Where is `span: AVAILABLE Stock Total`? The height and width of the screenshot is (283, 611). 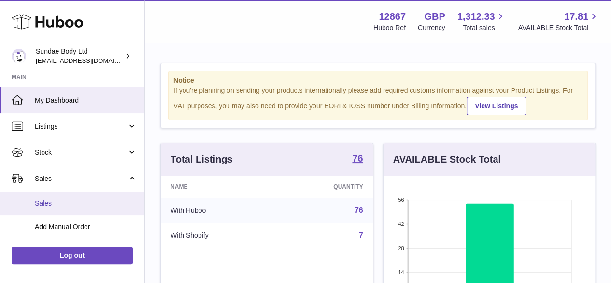
span: AVAILABLE Stock Total is located at coordinates (558, 28).